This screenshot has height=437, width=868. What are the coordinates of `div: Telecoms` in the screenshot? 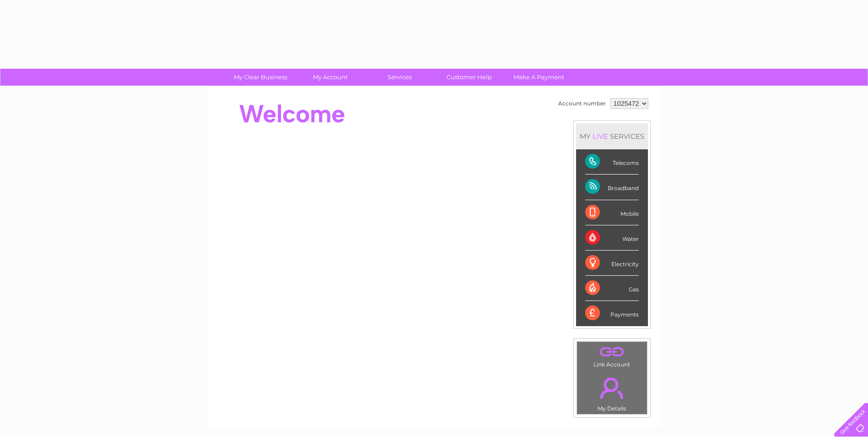 It's located at (612, 162).